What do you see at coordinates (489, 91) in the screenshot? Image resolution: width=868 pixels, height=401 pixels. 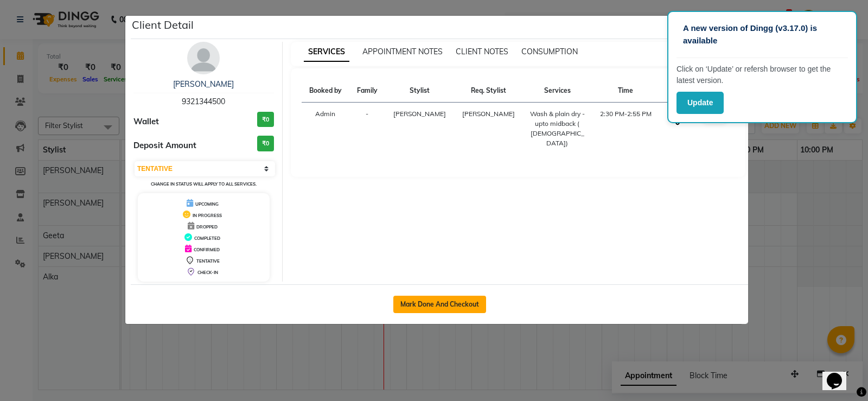 I see `th: Req. Stylist` at bounding box center [489, 91].